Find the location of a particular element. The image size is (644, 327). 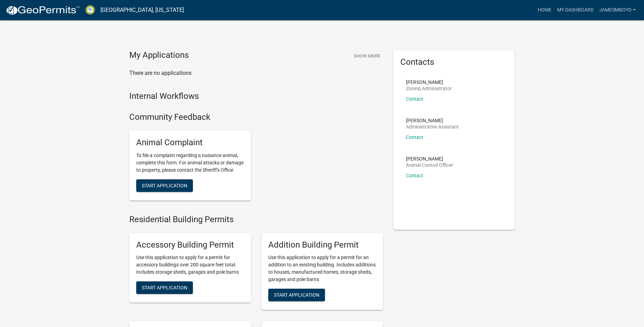

a: jamesmboyd is located at coordinates (617, 10).